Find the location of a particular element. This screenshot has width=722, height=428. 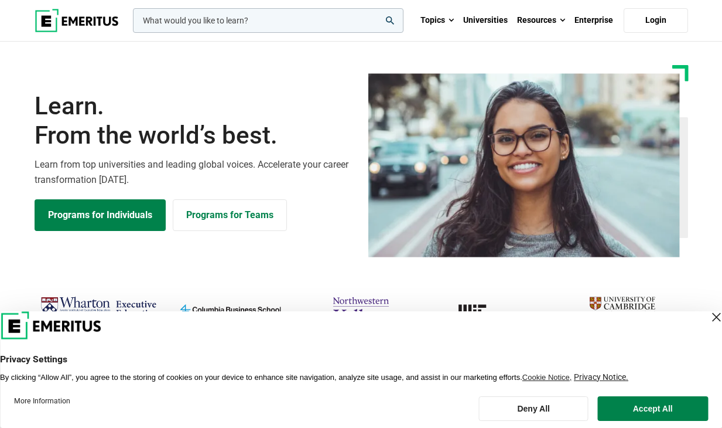

img: Learn from the world's best is located at coordinates (524, 165).